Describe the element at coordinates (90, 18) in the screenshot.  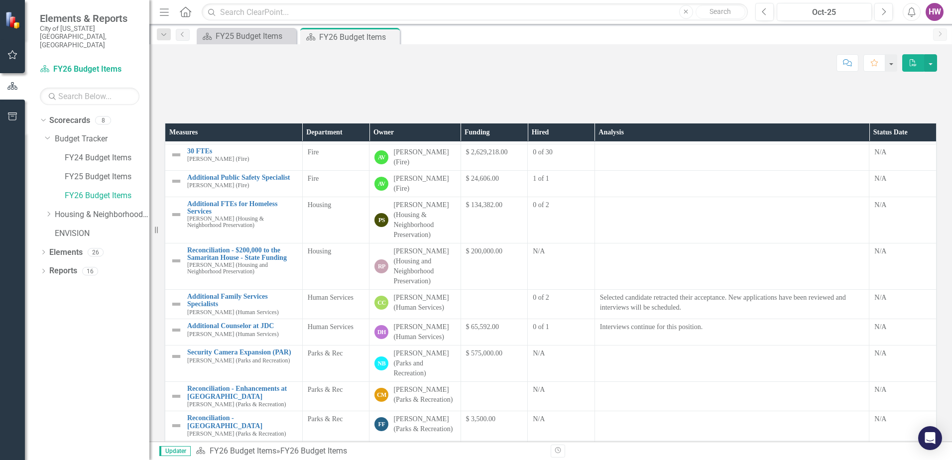
I see `span: Elements & Reports` at that location.